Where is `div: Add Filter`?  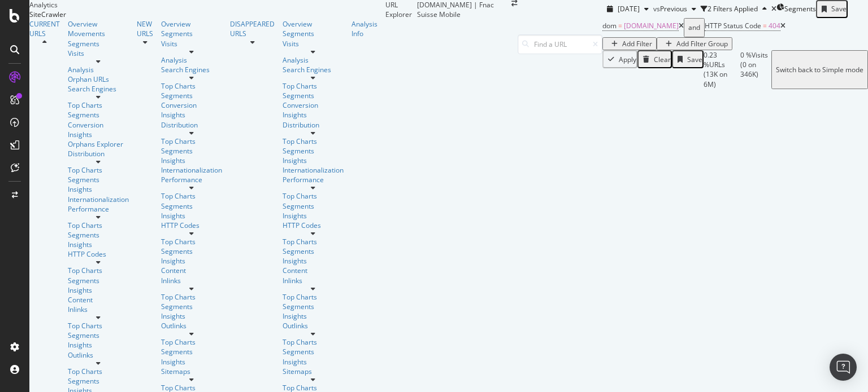
div: Add Filter is located at coordinates (637, 43).